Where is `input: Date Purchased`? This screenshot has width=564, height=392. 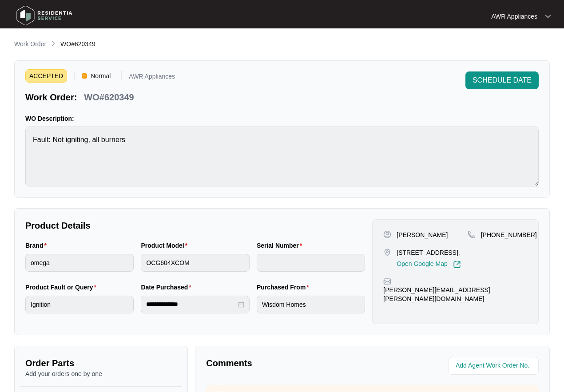 input: Date Purchased is located at coordinates (191, 304).